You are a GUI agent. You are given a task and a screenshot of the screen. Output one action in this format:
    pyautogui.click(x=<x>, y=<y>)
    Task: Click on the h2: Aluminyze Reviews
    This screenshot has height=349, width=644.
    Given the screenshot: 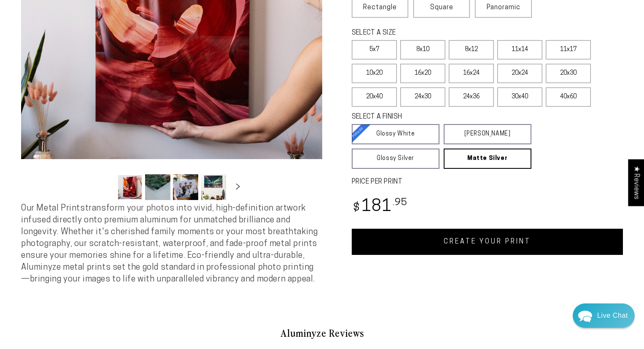 What is the action you would take?
    pyautogui.click(x=322, y=333)
    